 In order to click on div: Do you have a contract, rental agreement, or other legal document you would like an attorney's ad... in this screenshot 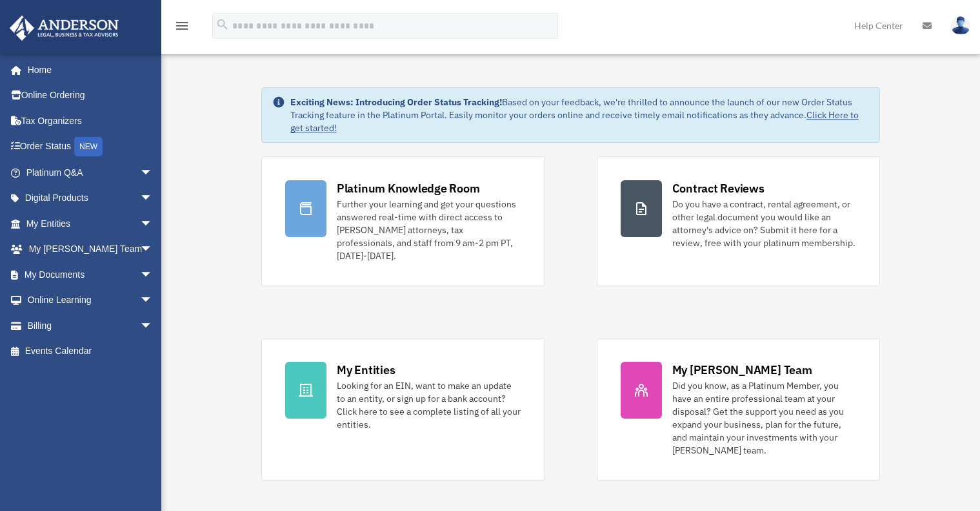, I will do `click(765, 223)`.